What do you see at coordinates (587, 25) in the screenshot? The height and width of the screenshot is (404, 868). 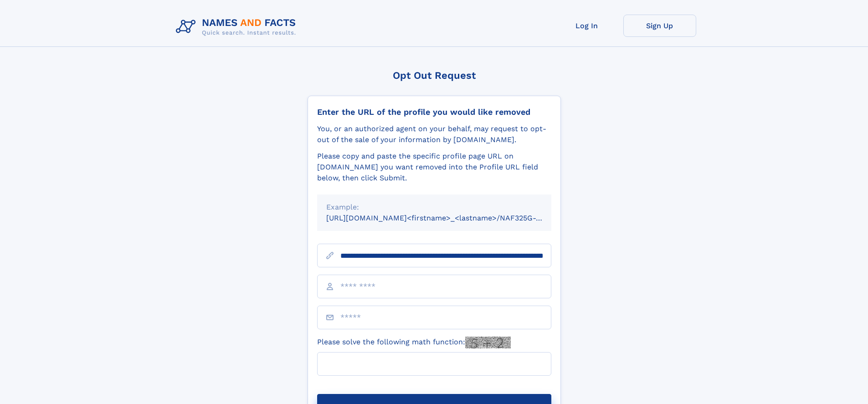 I see `a: Log In` at bounding box center [587, 25].